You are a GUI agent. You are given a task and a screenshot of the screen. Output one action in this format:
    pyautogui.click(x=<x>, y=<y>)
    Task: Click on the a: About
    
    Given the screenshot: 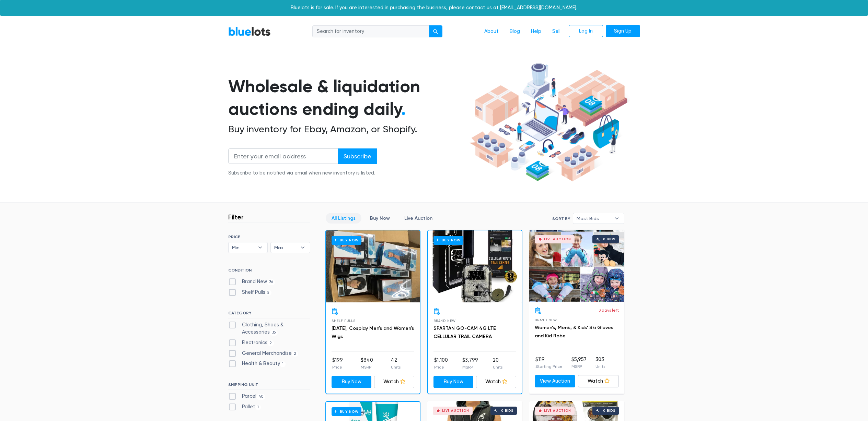 What is the action you would take?
    pyautogui.click(x=491, y=32)
    